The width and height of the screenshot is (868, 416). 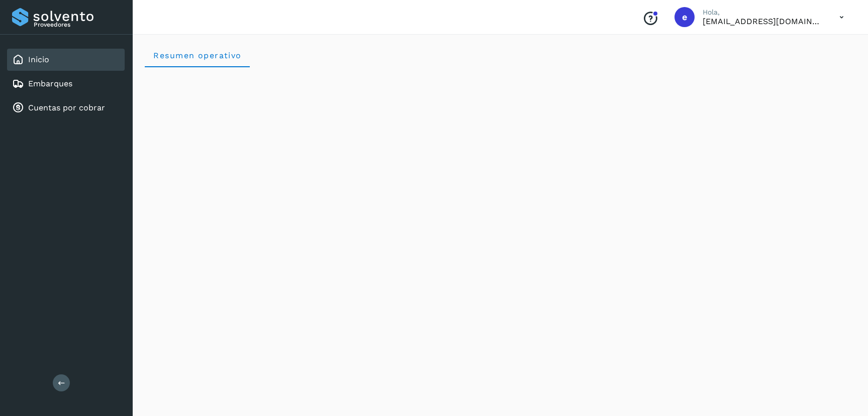 I want to click on div: Cuentas por cobrar, so click(x=66, y=108).